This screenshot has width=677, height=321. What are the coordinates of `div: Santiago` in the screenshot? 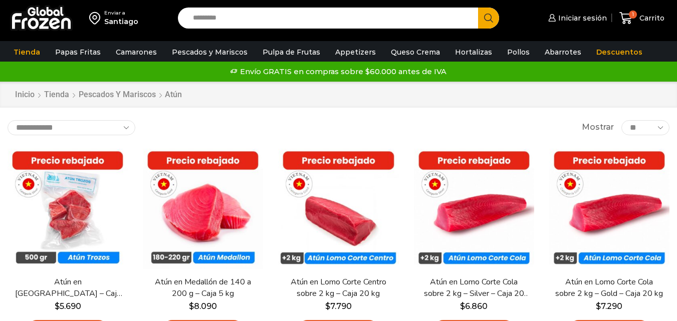 It's located at (121, 22).